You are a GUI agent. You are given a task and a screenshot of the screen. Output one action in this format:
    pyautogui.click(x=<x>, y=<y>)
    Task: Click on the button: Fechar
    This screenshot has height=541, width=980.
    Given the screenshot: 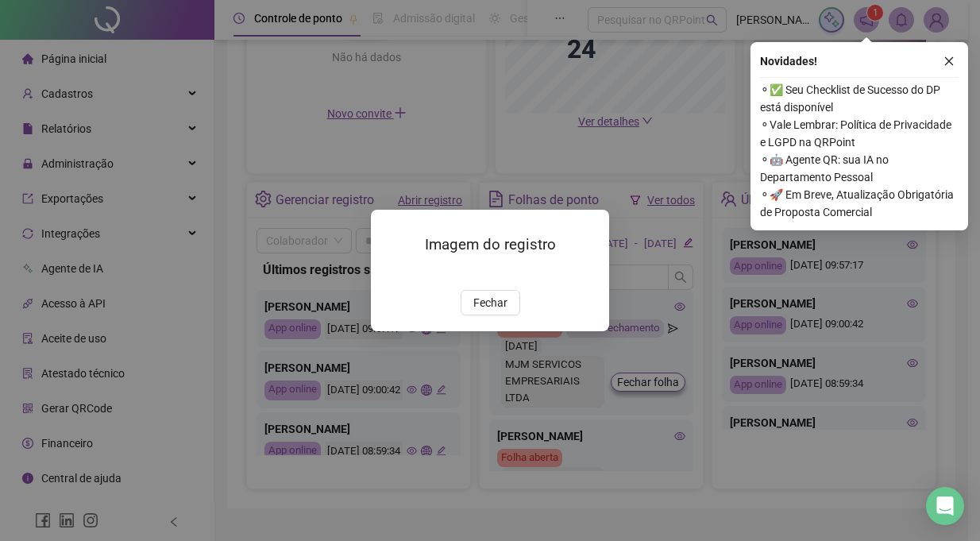 What is the action you would take?
    pyautogui.click(x=490, y=303)
    